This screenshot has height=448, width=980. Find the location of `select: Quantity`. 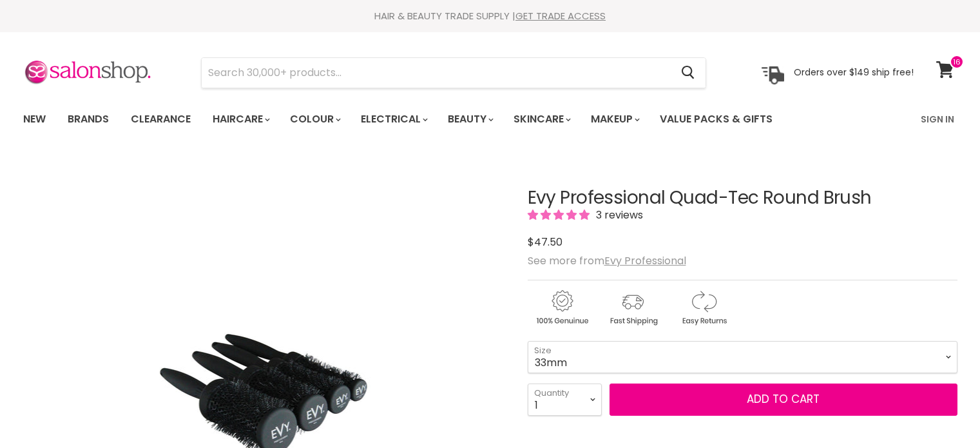

select: Quantity is located at coordinates (564, 399).